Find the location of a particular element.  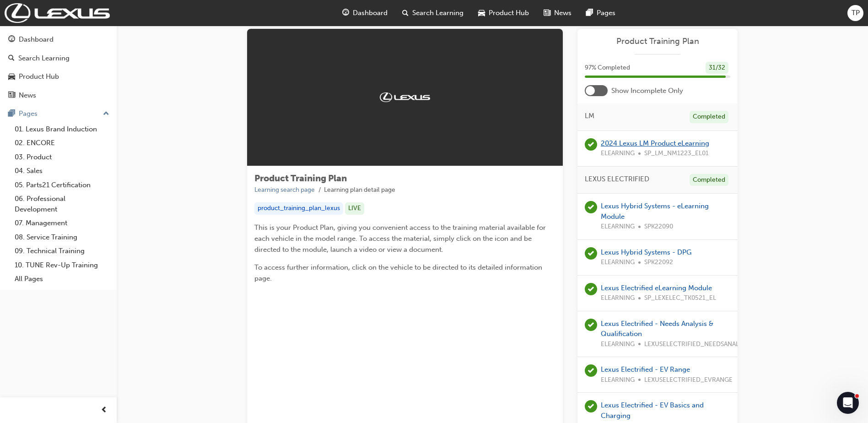

a: 10. TUNE Rev-Up Training is located at coordinates (62, 265).